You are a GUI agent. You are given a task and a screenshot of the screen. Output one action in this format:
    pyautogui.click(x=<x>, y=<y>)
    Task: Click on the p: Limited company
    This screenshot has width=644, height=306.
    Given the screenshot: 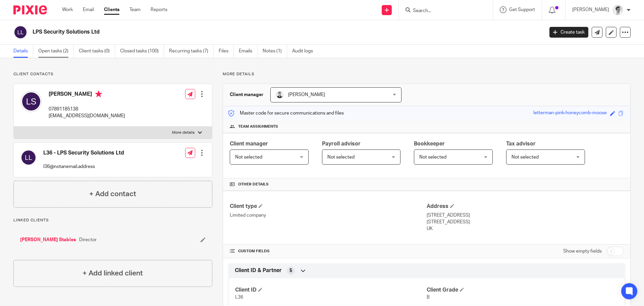 What is the action you would take?
    pyautogui.click(x=328, y=215)
    